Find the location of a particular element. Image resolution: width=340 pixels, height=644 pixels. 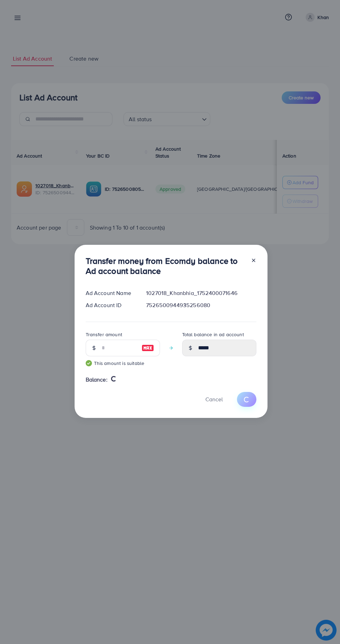

label: Transfer amount is located at coordinates (104, 334).